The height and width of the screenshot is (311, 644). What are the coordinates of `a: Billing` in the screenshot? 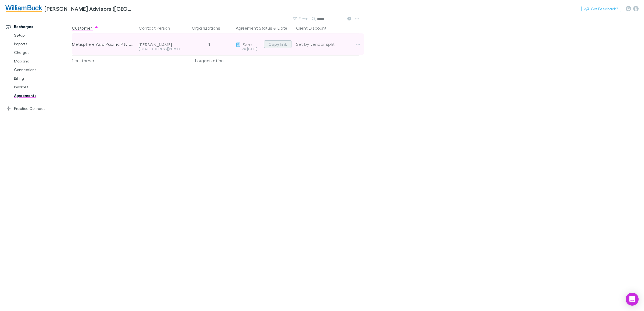 It's located at (42, 78).